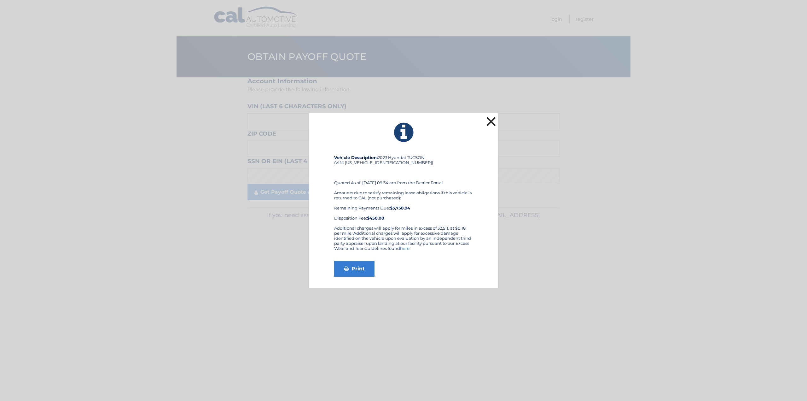 The height and width of the screenshot is (401, 807). I want to click on div: Amounts due to satisfy remaining lease obligations if this vehicle is returned to CAL (not purcha..., so click(404, 205).